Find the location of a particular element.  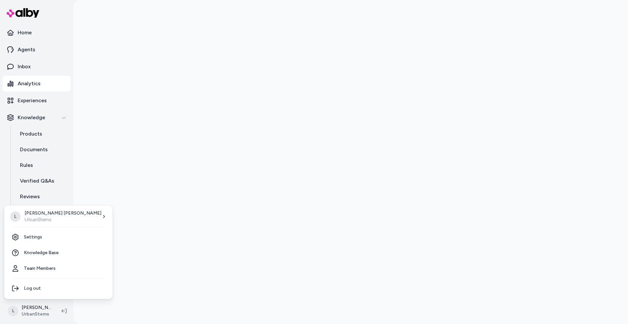

a: Team Members is located at coordinates (58, 269).